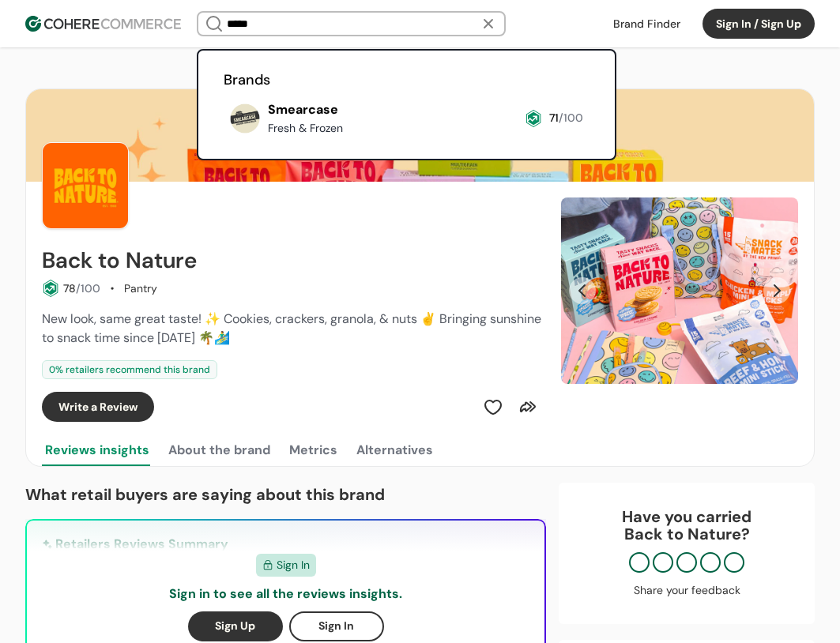 This screenshot has width=840, height=643. Describe the element at coordinates (285, 495) in the screenshot. I see `p: What retail buyers are saying about this brand` at that location.